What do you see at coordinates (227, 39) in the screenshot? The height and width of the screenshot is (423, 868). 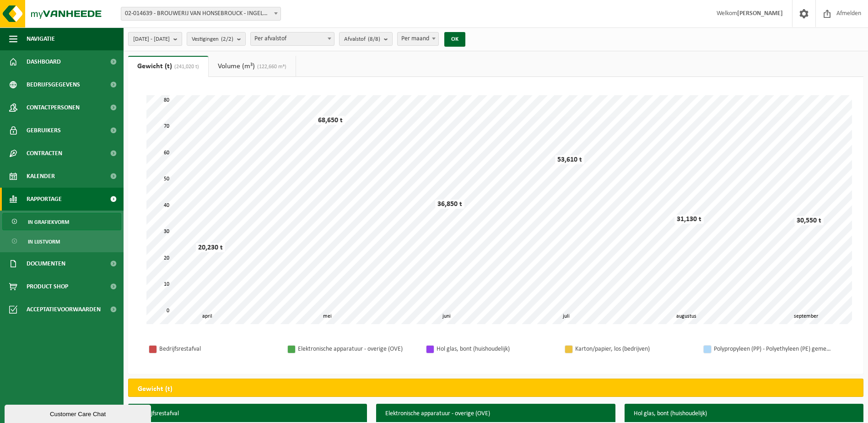 I see `count: (2/2)` at bounding box center [227, 39].